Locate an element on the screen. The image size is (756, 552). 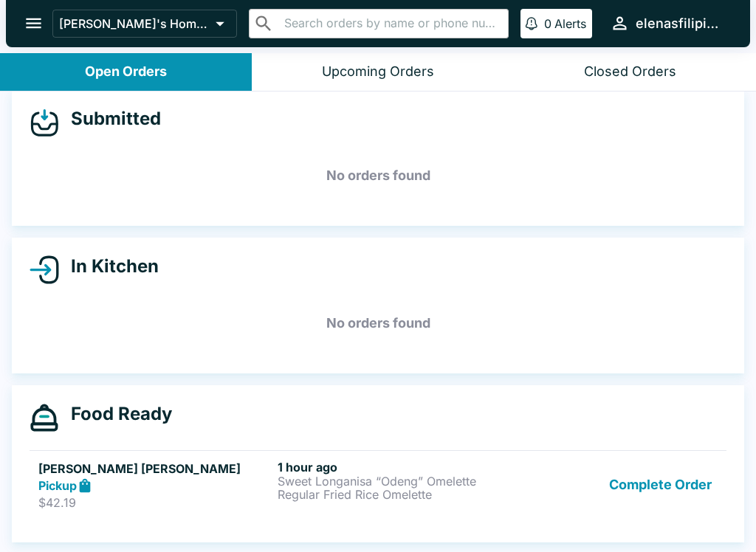
p: $42.19 is located at coordinates (155, 502).